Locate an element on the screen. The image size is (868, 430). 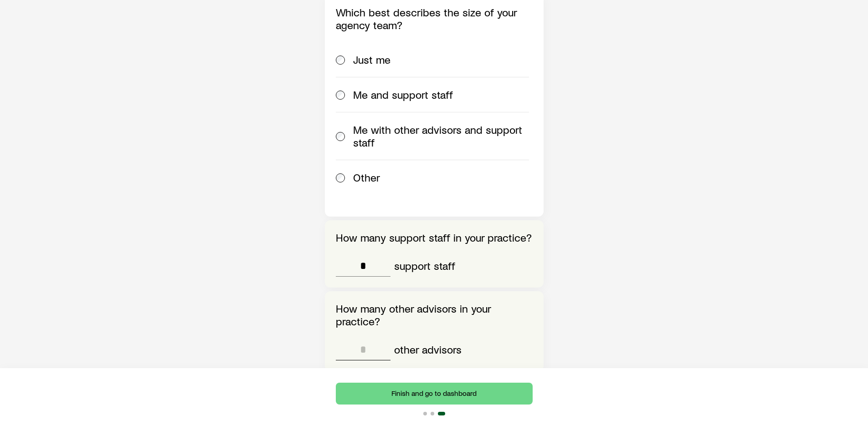
span: Just me is located at coordinates (372, 60).